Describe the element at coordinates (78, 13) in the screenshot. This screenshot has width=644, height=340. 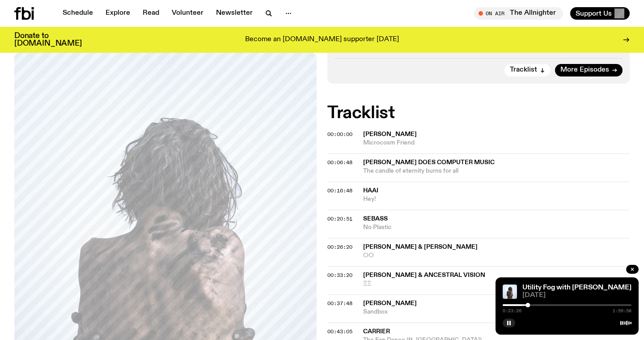
I see `a: Schedule` at that location.